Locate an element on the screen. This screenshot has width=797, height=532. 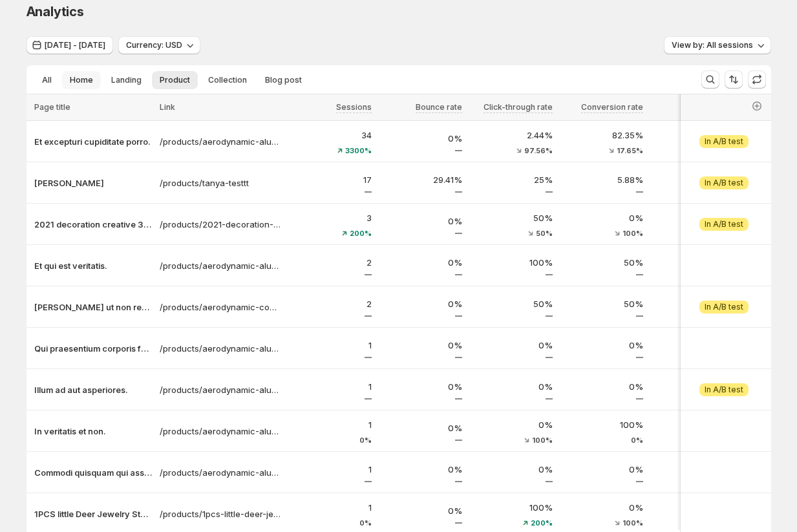
p: 34 is located at coordinates (331, 135).